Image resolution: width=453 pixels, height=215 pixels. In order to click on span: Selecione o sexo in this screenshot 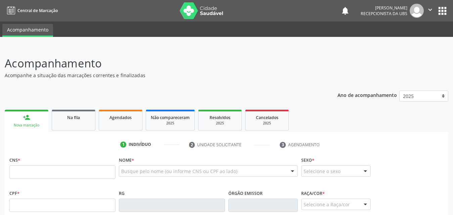, I will do `click(322, 171)`.